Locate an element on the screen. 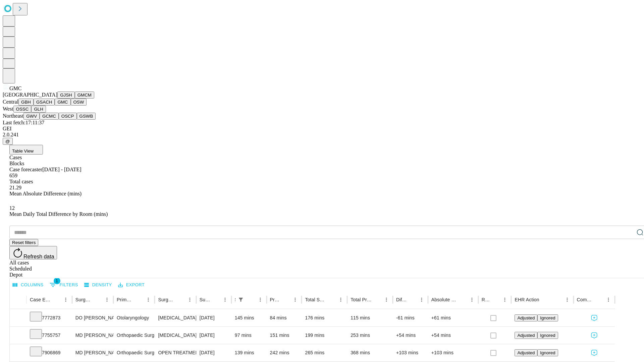  button: GCMC is located at coordinates (49, 116).